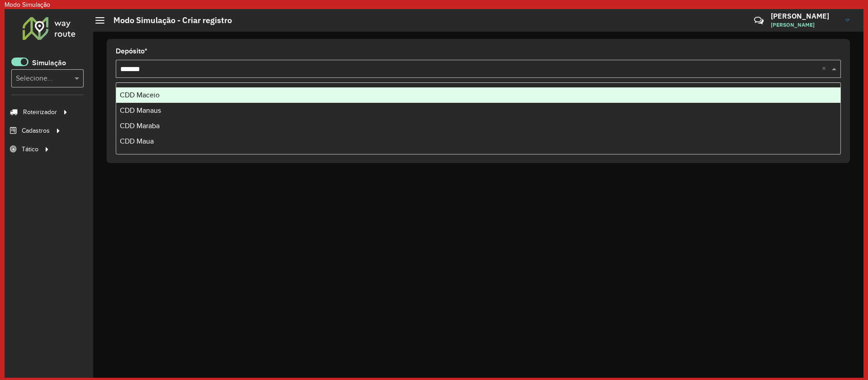 This screenshot has width=868, height=380. What do you see at coordinates (37, 112) in the screenshot?
I see `a: Roteirizador` at bounding box center [37, 112].